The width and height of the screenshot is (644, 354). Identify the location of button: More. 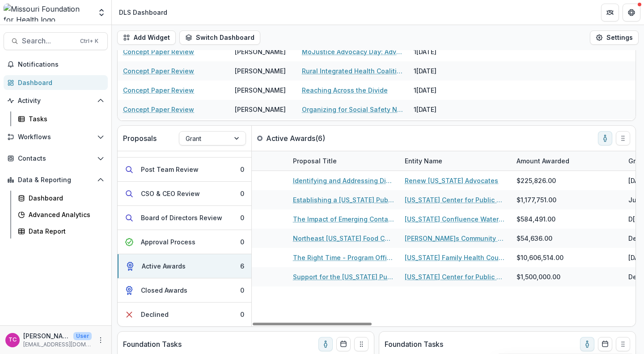
(101, 340).